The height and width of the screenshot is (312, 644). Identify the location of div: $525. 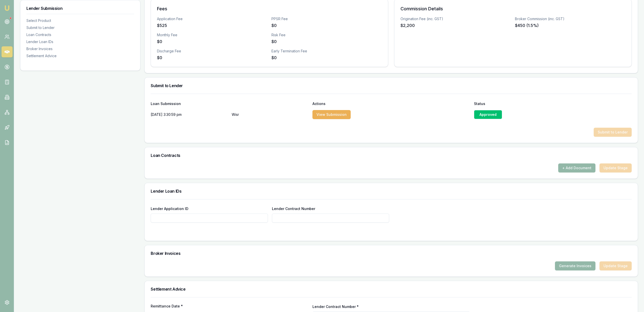
(212, 26).